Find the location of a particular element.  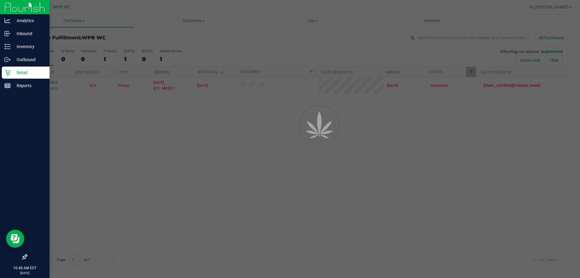

p: Retail is located at coordinates (29, 73).